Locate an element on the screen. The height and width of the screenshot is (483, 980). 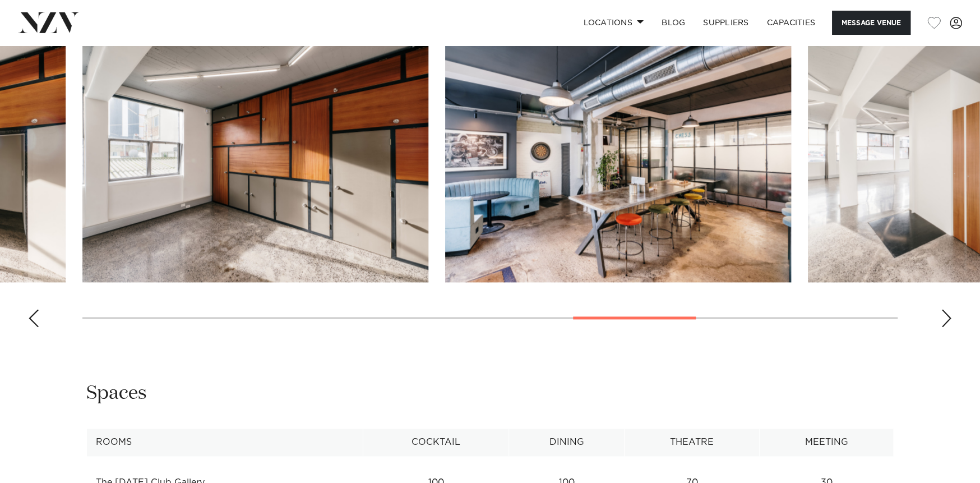
swiper-slide: 10 / 15 is located at coordinates (255, 155).